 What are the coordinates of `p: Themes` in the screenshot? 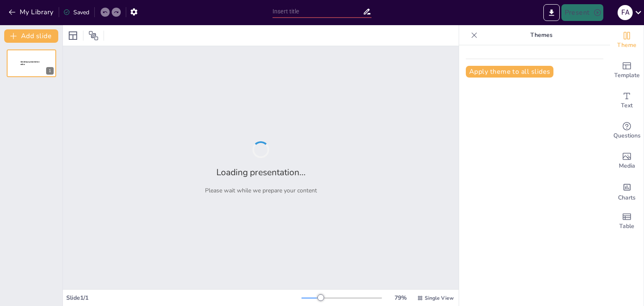 It's located at (542, 35).